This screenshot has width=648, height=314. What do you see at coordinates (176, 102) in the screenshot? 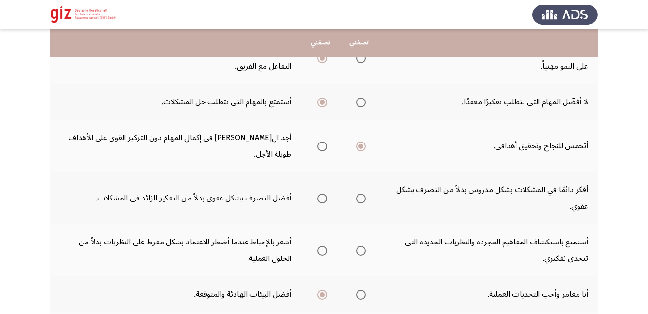
I see `td: أستمتع بالمهام التي تتطلب حل المشكلات.` at bounding box center [176, 102].